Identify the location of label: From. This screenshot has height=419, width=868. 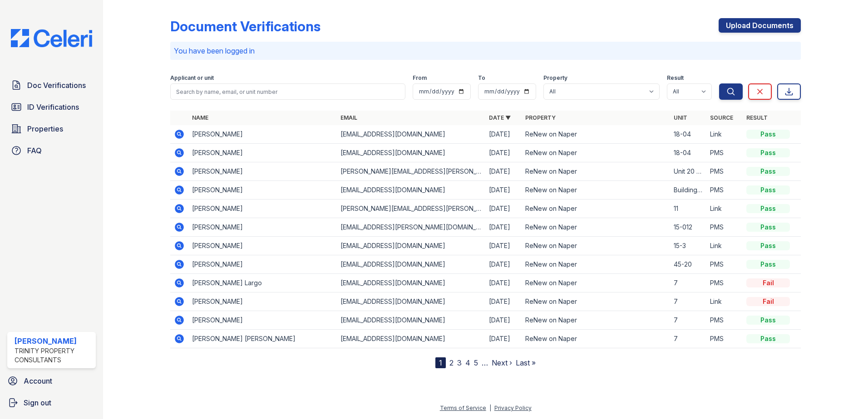
(419, 78).